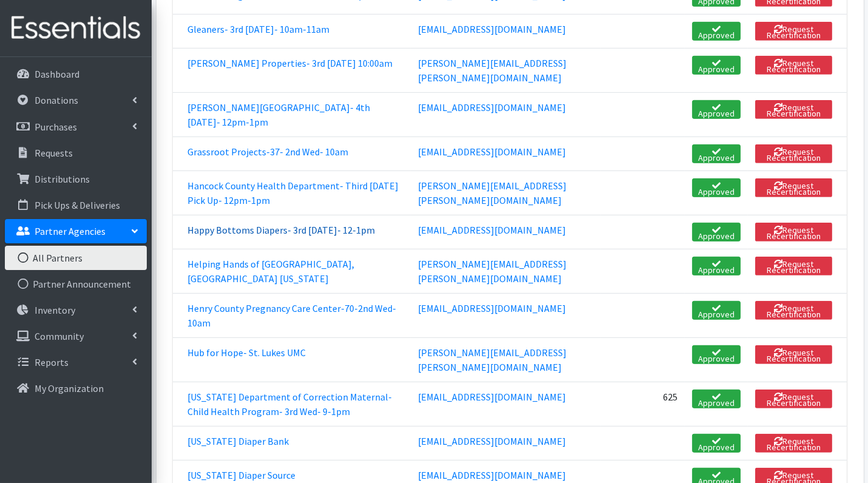  Describe the element at coordinates (76, 231) in the screenshot. I see `a: Partner Agencies` at that location.